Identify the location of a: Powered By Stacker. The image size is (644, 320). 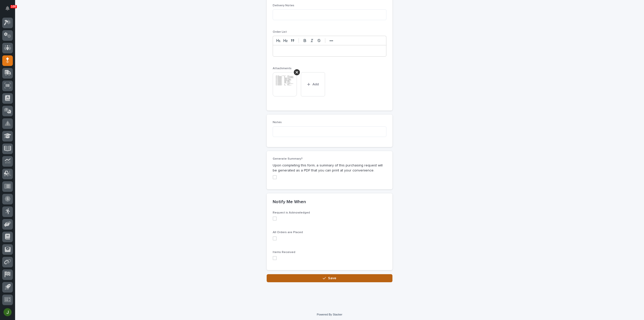
(329, 314).